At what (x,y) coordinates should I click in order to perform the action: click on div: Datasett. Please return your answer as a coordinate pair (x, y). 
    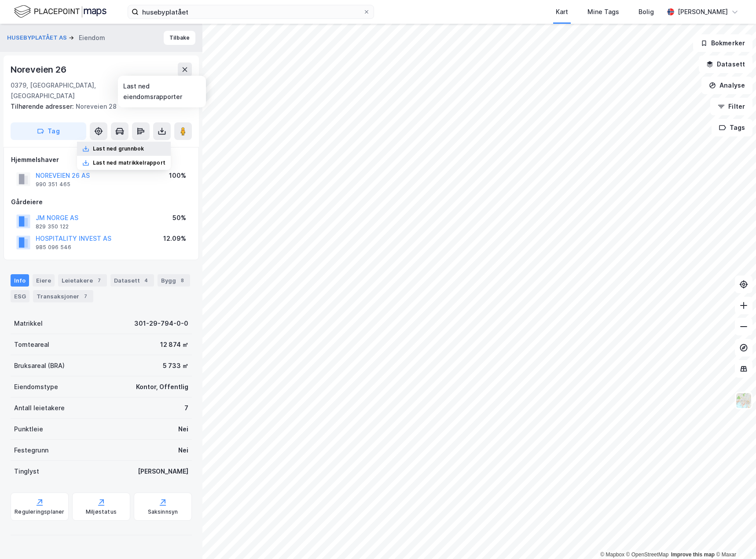
    Looking at the image, I should click on (132, 280).